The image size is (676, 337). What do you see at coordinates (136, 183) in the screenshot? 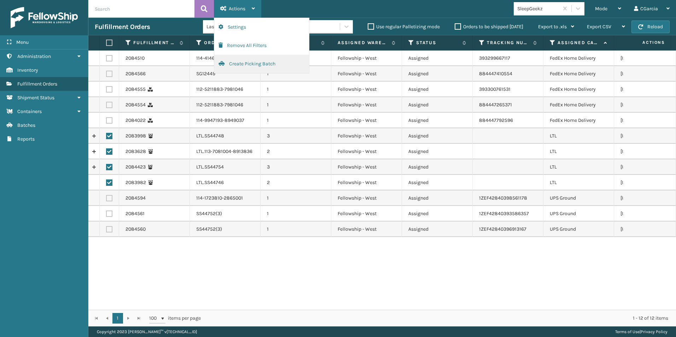
I see `a: 2083982` at bounding box center [136, 183].